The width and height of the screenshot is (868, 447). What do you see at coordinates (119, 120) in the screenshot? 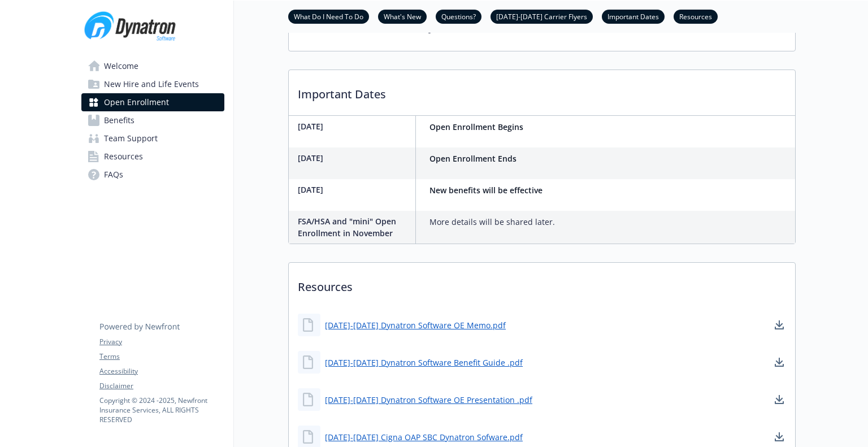
I see `span: Benefits` at bounding box center [119, 120].